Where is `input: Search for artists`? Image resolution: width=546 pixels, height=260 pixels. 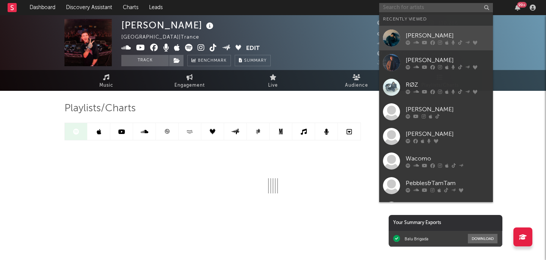 input: Search for artists is located at coordinates (436, 8).